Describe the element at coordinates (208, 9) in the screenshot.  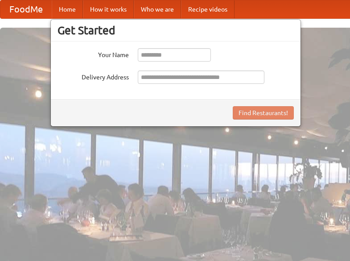
I see `a: Recipe videos` at that location.